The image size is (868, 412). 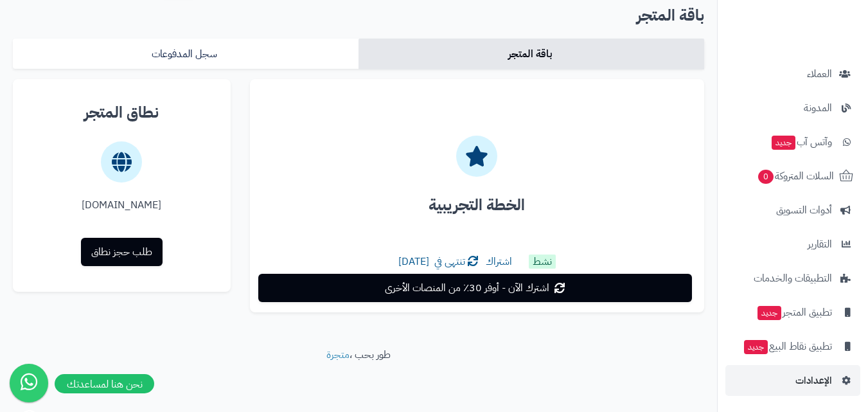 I want to click on span: وآتس آب, so click(x=801, y=142).